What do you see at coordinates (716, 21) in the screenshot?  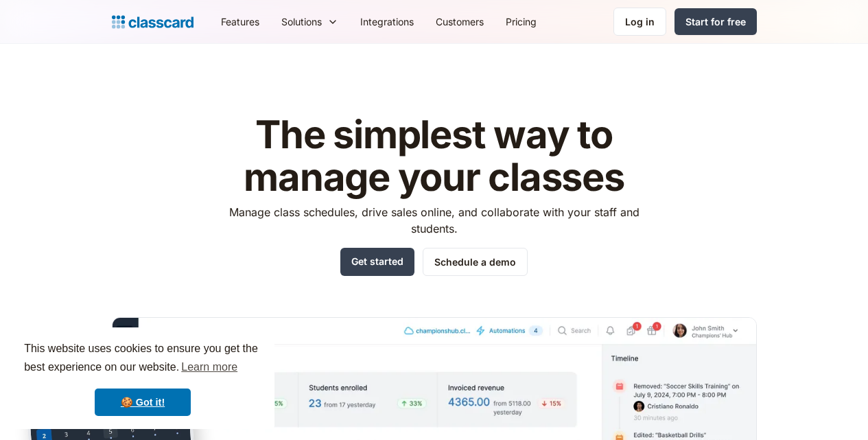 I see `a: Start for free` at bounding box center [716, 21].